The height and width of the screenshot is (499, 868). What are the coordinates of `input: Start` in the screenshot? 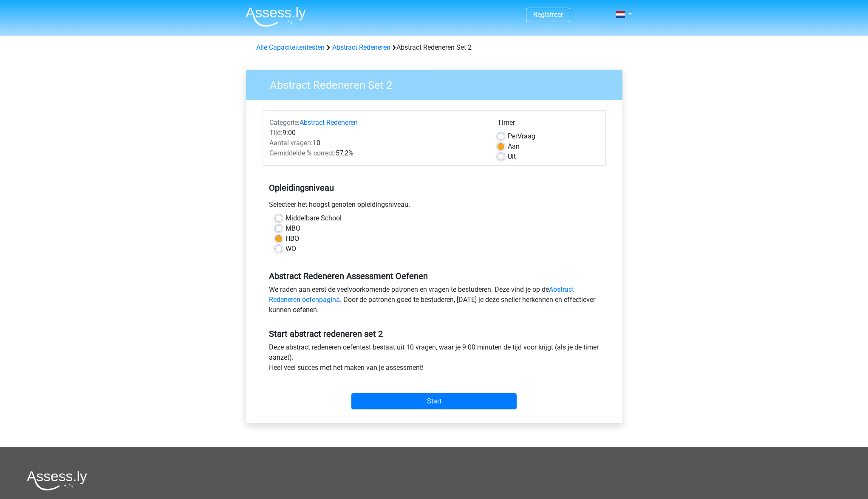 It's located at (434, 401).